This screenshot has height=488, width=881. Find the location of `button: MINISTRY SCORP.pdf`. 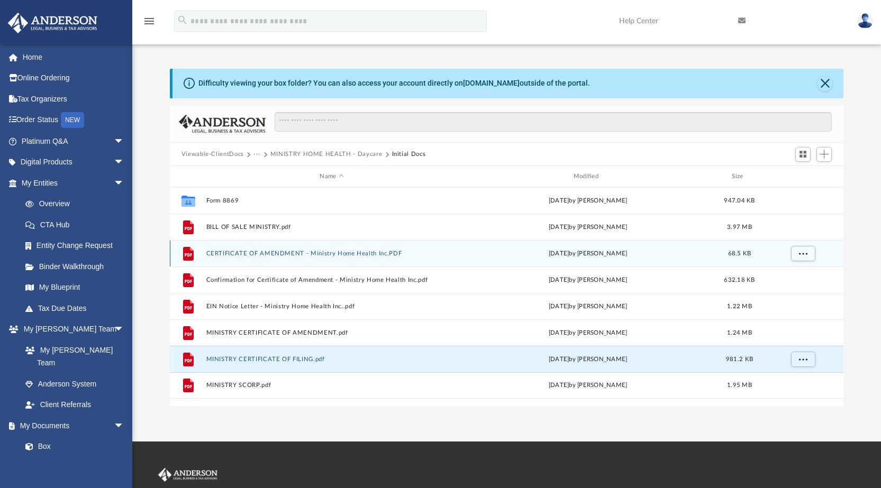

button: MINISTRY SCORP.pdf is located at coordinates (331, 386).